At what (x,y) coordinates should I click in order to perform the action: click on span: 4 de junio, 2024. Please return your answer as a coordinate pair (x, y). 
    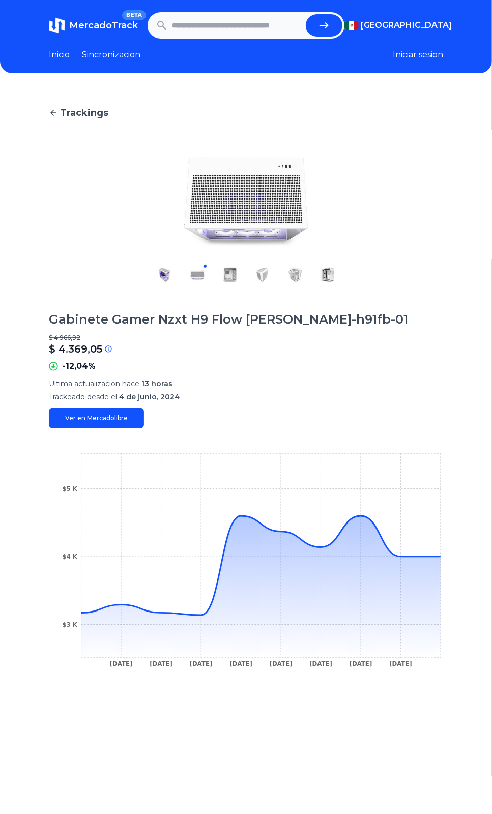
    Looking at the image, I should click on (149, 397).